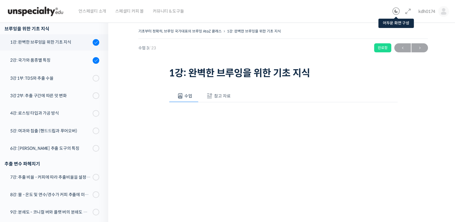 The width and height of the screenshot is (455, 222). I want to click on div: 9강: 분쇄도 - 코니컬 버와 플랫 버의 분쇄도 차이는 왜 추출 결과물에 영향을 미치는가, so click(51, 212).